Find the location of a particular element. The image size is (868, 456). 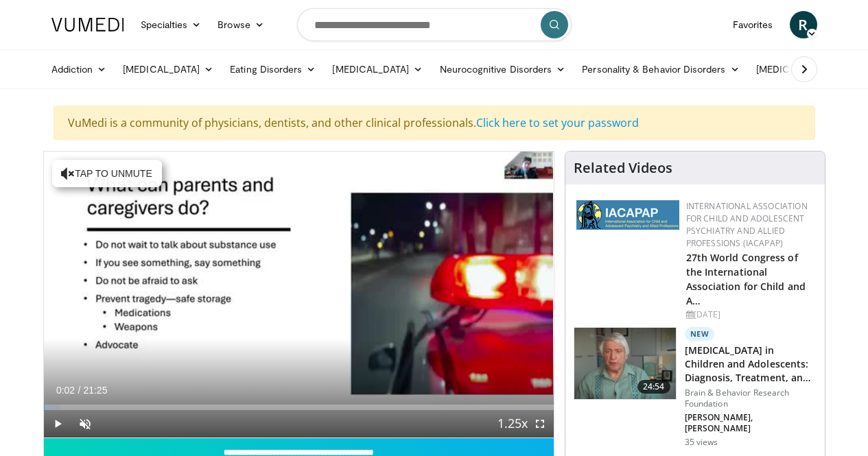

p: New is located at coordinates (700, 335).